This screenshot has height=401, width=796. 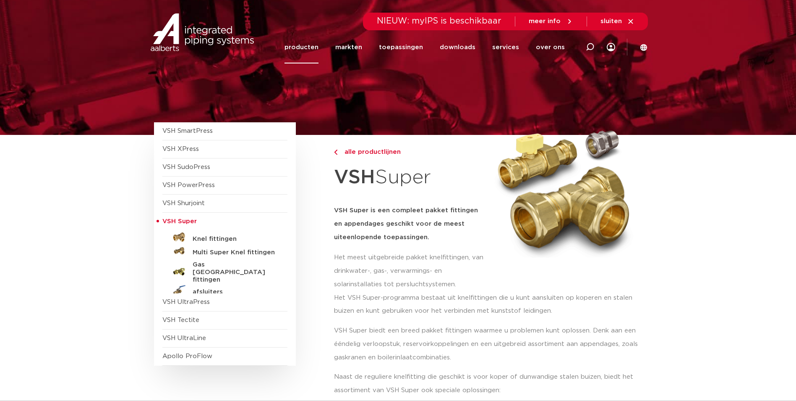 I want to click on a: sluiten, so click(x=618, y=21).